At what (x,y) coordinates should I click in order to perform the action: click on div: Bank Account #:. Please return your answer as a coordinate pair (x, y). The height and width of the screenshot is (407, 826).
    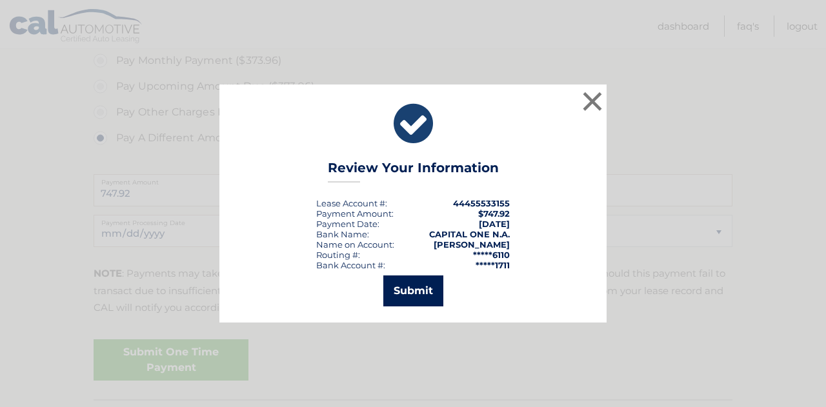
    Looking at the image, I should click on (351, 265).